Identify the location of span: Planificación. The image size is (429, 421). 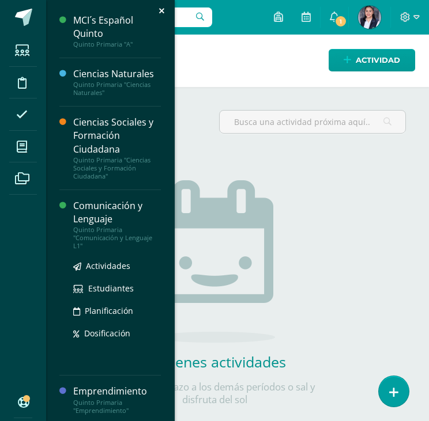
(109, 311).